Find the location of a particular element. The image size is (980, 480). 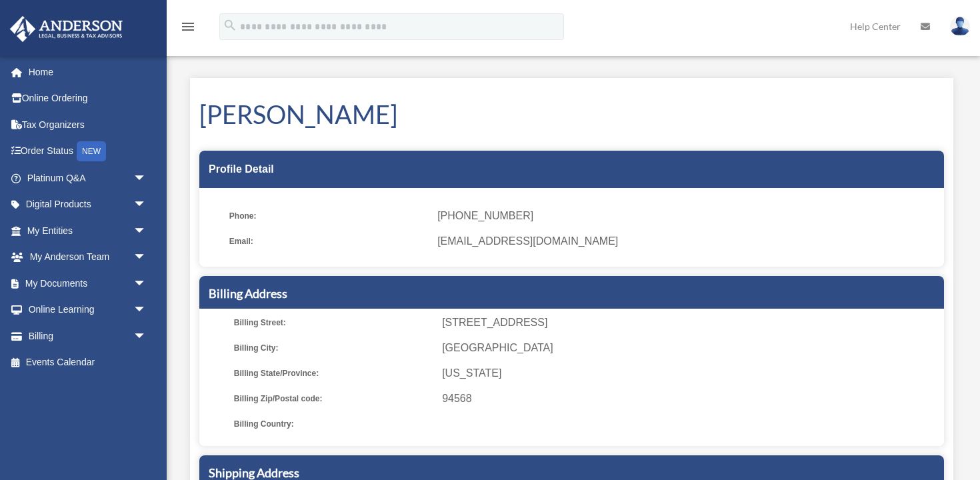

span: Email: is located at coordinates (329, 242).